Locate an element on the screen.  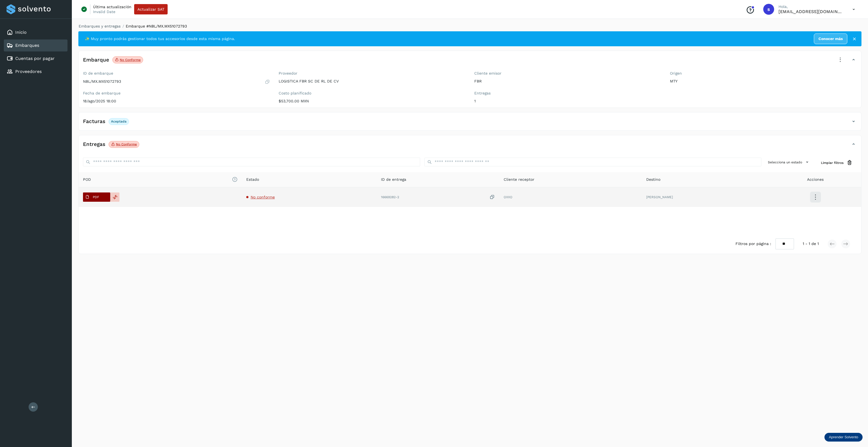
span: 1 - 1 de 1 is located at coordinates (811, 244).